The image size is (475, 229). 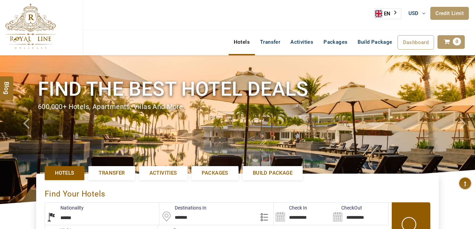 I want to click on label: Nationality, so click(x=64, y=207).